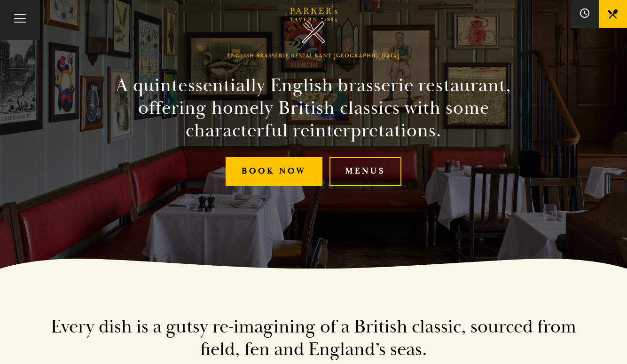  What do you see at coordinates (314, 108) in the screenshot?
I see `h2: A quintessentially English brasserie restaurant, offering homely British classics with some chara...` at bounding box center [314, 108].